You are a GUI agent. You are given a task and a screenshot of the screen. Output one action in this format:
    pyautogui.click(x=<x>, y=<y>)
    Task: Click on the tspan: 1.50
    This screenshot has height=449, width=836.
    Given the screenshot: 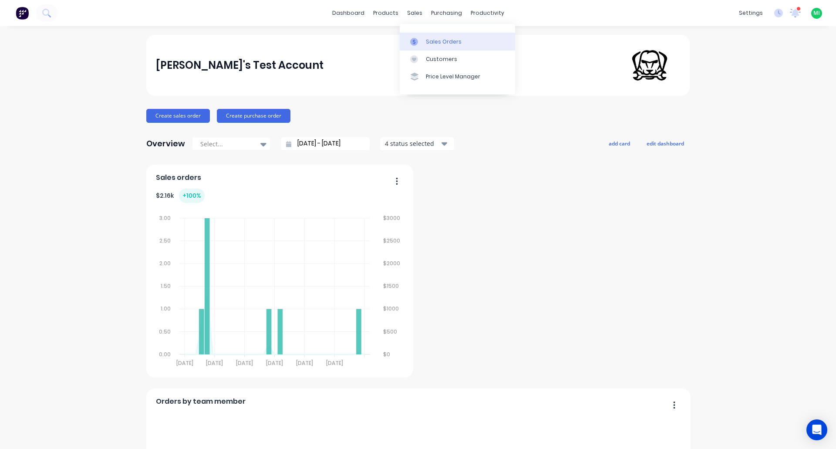 What is the action you would take?
    pyautogui.click(x=165, y=285)
    